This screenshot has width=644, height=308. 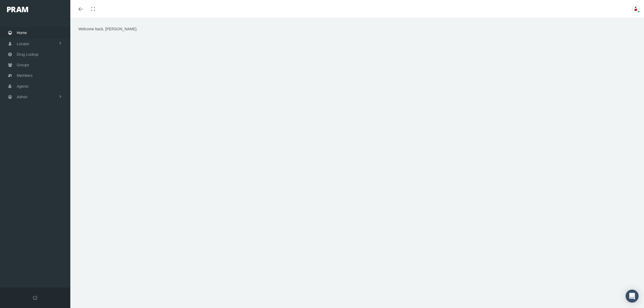 I want to click on div: Open Intercom Messenger, so click(x=632, y=296).